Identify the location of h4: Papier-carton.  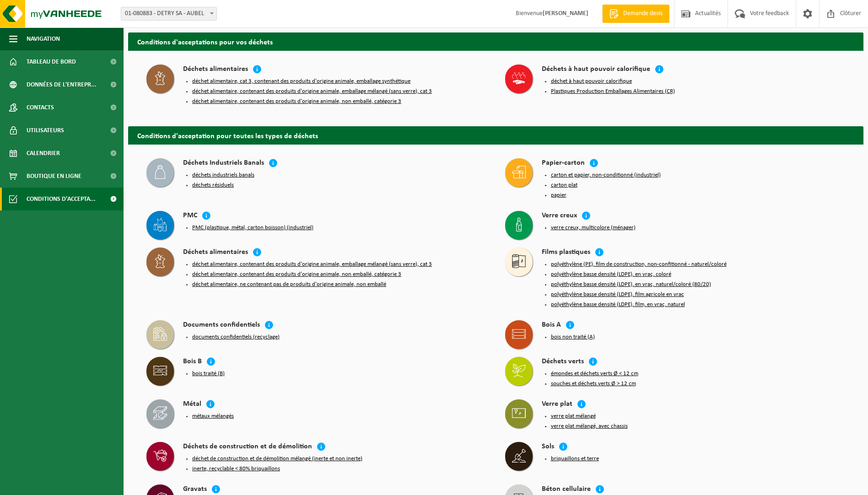
(563, 164).